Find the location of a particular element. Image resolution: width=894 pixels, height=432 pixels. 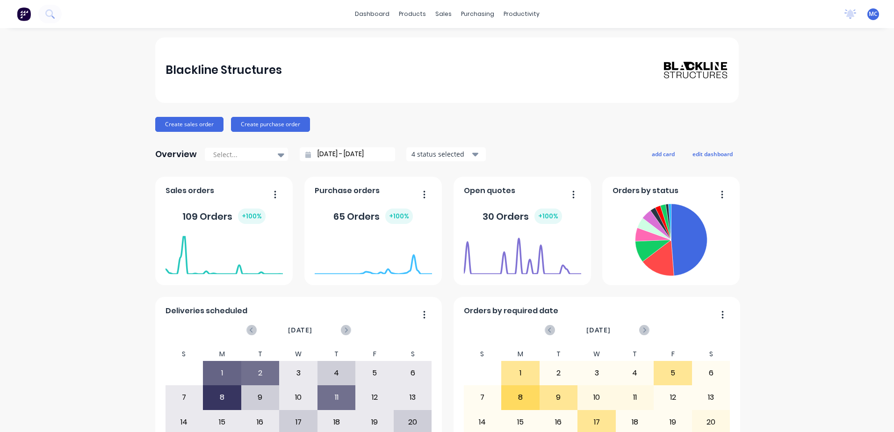

div: products is located at coordinates (412, 14).